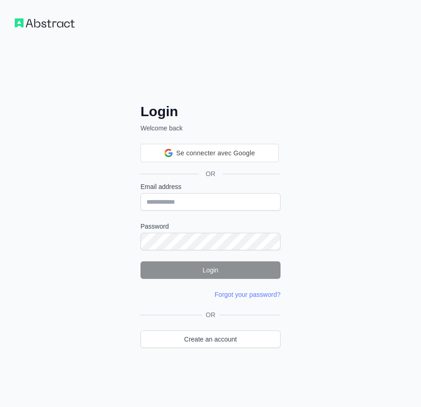 This screenshot has width=421, height=407. I want to click on div: Se connecter avec Google, so click(210, 153).